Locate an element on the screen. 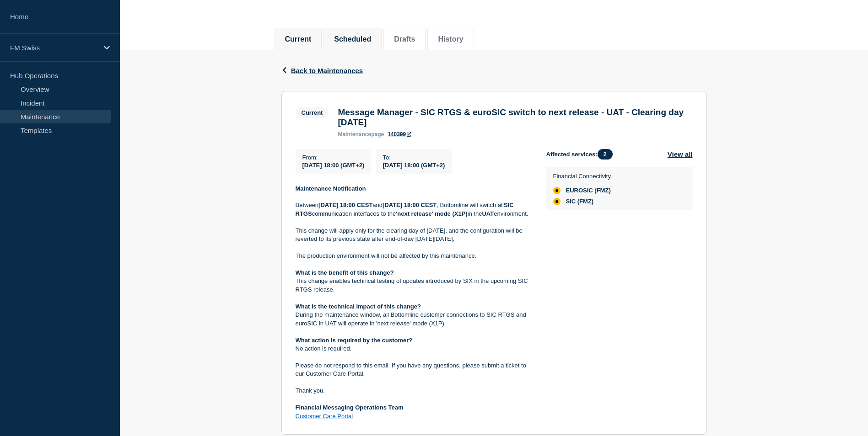 This screenshot has width=868, height=436. strong: Maintenance Notification is located at coordinates (331, 189).